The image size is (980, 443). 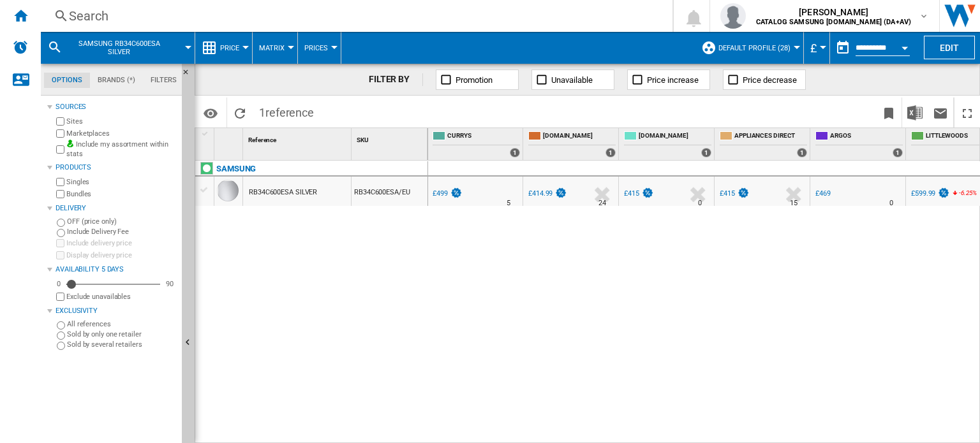 What do you see at coordinates (262, 140) in the screenshot?
I see `span: Reference` at bounding box center [262, 140].